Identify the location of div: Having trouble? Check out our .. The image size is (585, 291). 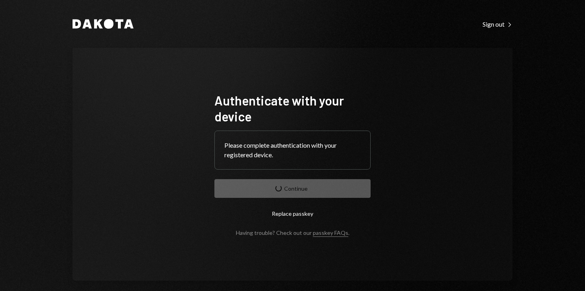
(292, 233).